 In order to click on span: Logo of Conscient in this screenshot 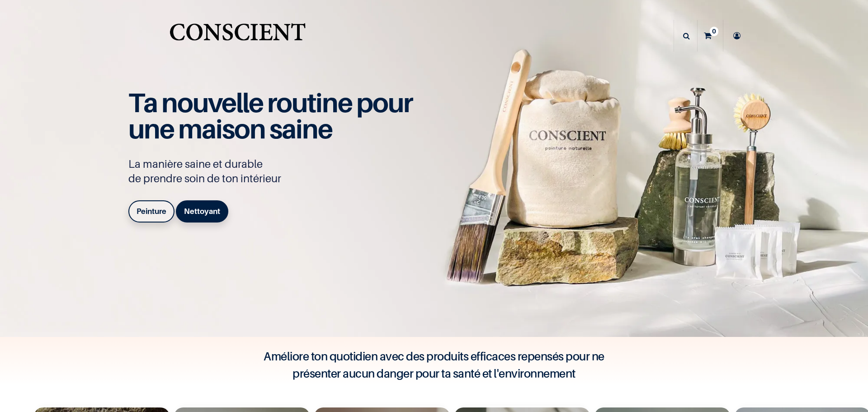, I will do `click(237, 36)`.